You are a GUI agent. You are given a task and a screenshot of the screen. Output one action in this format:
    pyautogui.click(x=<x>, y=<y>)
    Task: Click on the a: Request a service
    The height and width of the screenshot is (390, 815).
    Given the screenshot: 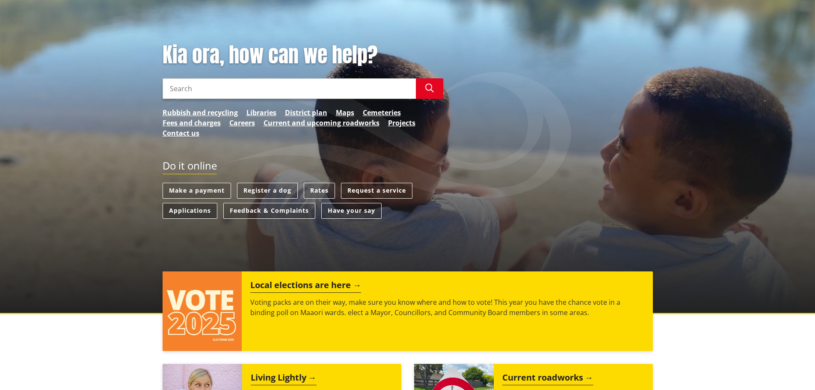 What is the action you would take?
    pyautogui.click(x=376, y=190)
    